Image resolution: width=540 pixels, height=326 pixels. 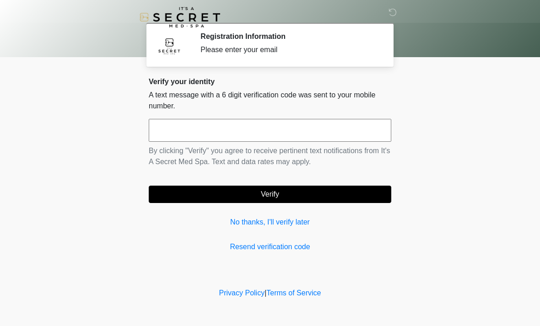 I want to click on div: Please enter your email, so click(x=289, y=50).